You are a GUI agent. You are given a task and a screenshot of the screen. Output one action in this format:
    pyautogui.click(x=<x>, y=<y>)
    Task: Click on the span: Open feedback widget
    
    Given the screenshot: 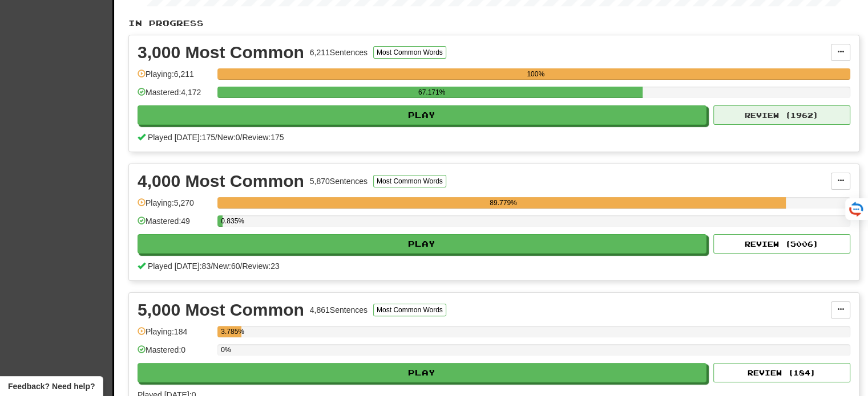 What is the action you would take?
    pyautogui.click(x=51, y=387)
    